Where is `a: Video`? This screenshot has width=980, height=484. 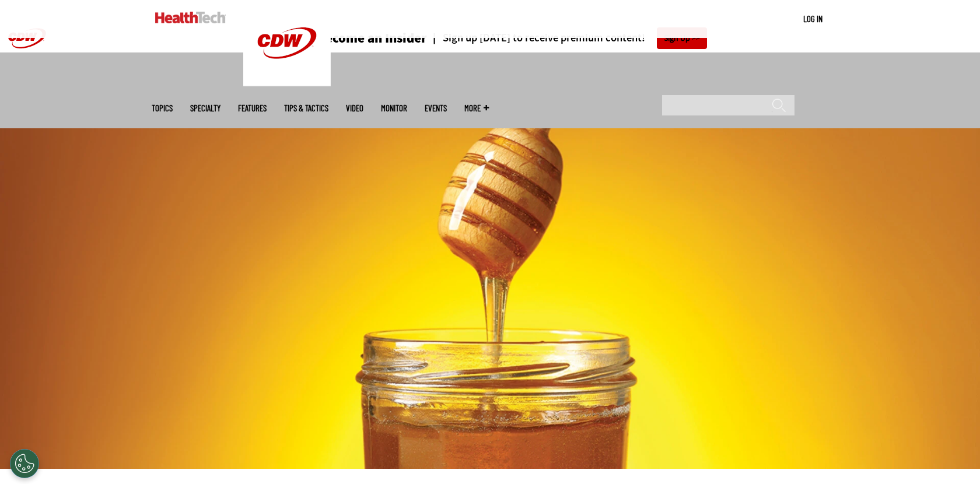
a: Video is located at coordinates (355, 108).